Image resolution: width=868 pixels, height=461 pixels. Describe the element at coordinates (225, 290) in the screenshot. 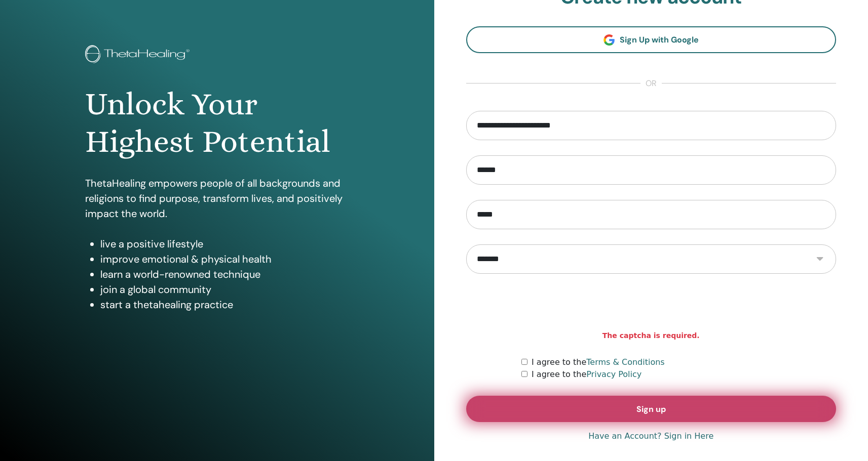

I see `li: join a global community` at that location.